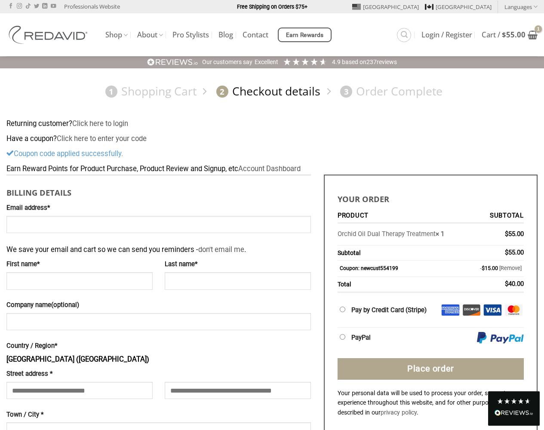 Image resolution: width=544 pixels, height=430 pixels. Describe the element at coordinates (514, 413) in the screenshot. I see `div: REVIEWS.io` at that location.